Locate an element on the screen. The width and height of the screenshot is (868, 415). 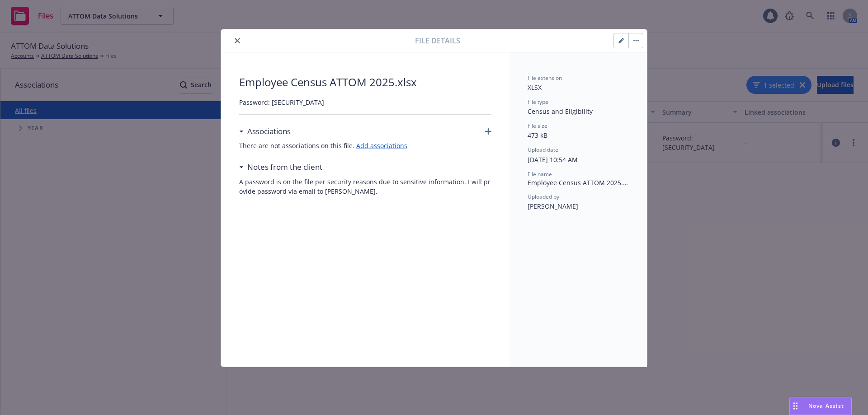
h3: Notes from the client is located at coordinates (285, 167).